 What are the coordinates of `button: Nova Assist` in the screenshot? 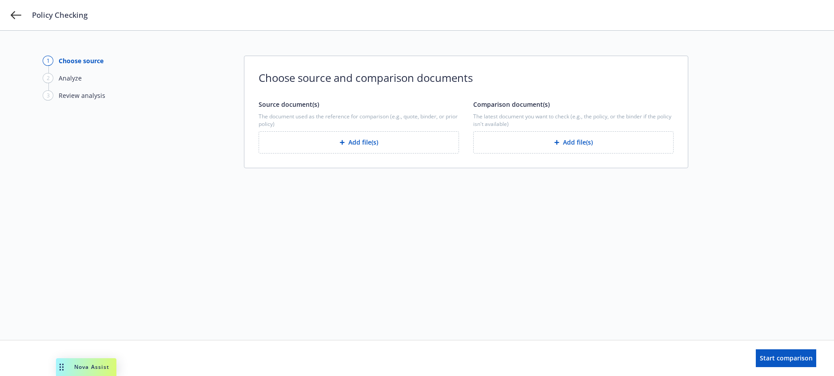 It's located at (86, 367).